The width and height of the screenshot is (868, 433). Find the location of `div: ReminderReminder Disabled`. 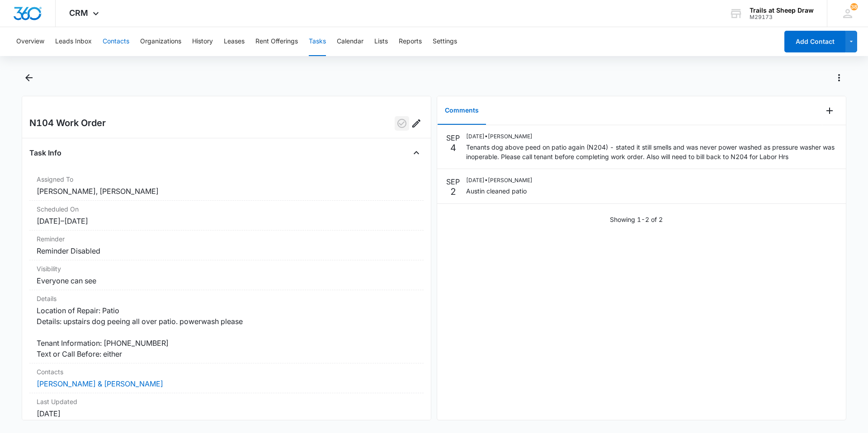

div: ReminderReminder Disabled is located at coordinates (226, 246).